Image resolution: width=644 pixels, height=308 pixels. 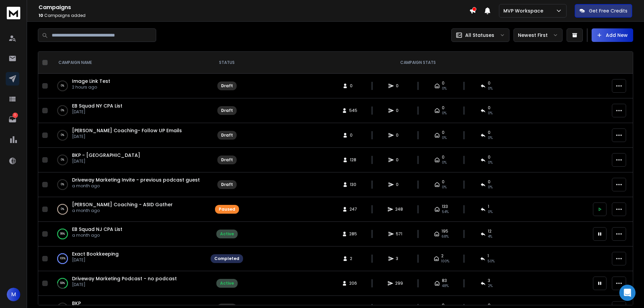 What do you see at coordinates (445, 231) in the screenshot?
I see `span: 195` at bounding box center [445, 231].